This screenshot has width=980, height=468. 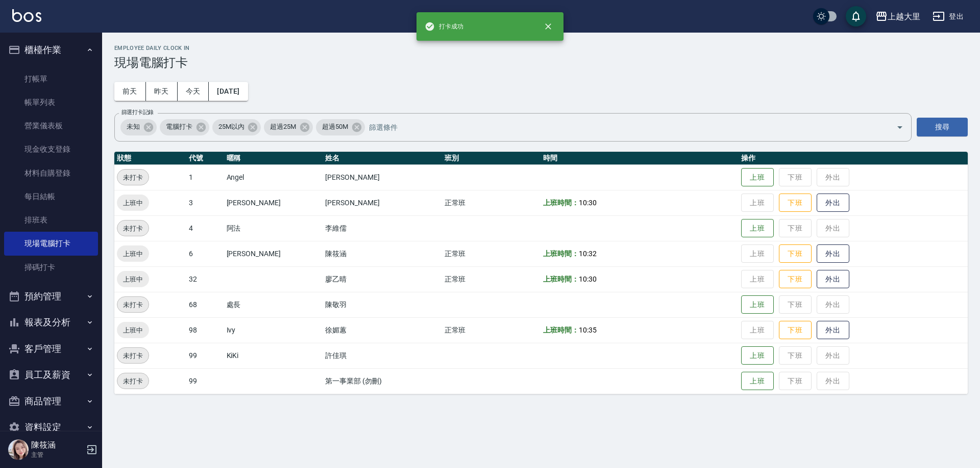 What do you see at coordinates (51, 103) in the screenshot?
I see `a: 帳單列表` at bounding box center [51, 103].